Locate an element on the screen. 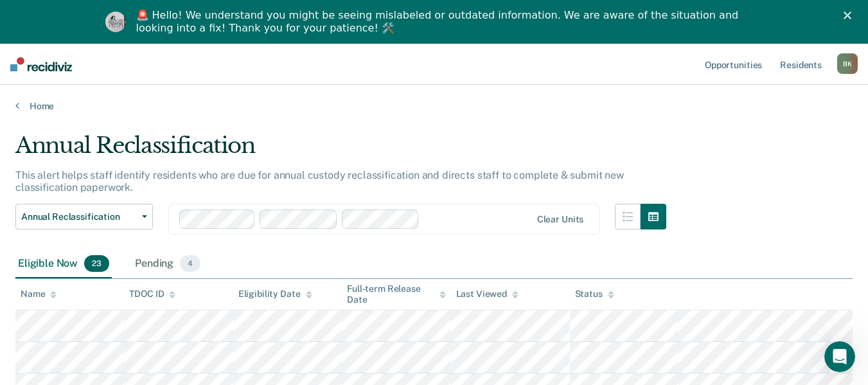 This screenshot has height=385, width=868. div: TDOC ID is located at coordinates (152, 294).